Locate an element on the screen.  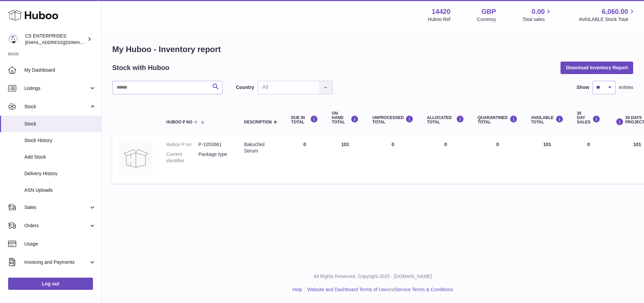
strong: 14420 is located at coordinates (441, 11).